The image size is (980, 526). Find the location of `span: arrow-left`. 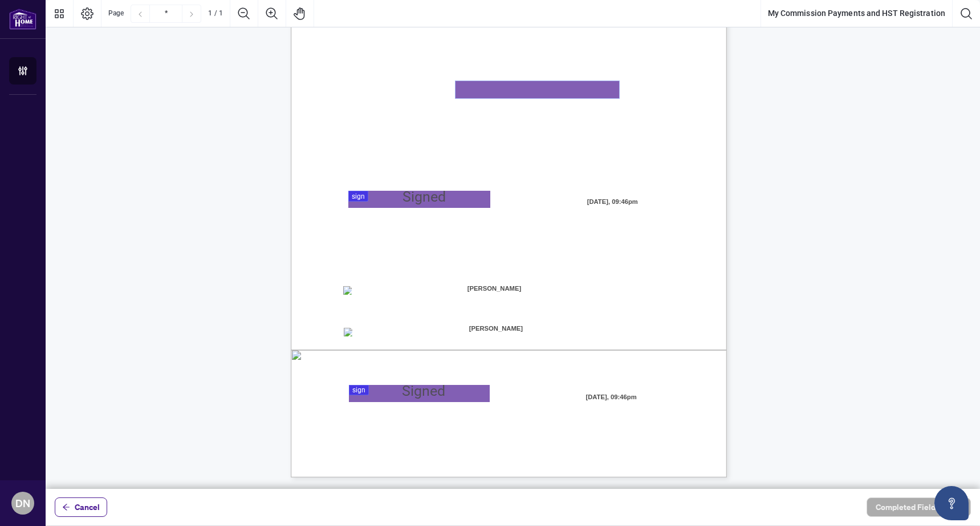

span: arrow-left is located at coordinates (66, 507).